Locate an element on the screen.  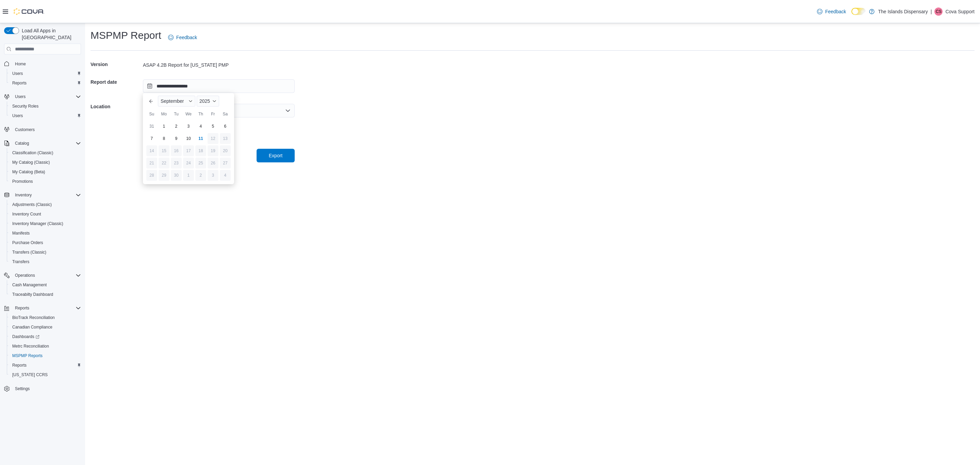
a: Adjustments (Classic) is located at coordinates (32, 205).